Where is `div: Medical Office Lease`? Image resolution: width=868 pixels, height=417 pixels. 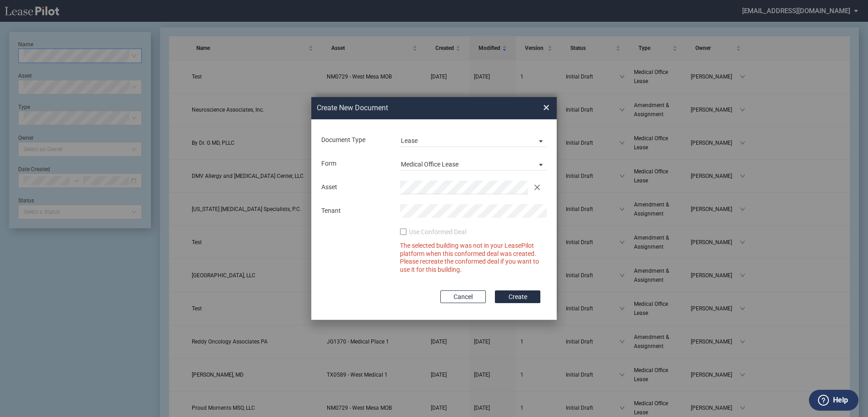 div: Medical Office Lease is located at coordinates (430, 164).